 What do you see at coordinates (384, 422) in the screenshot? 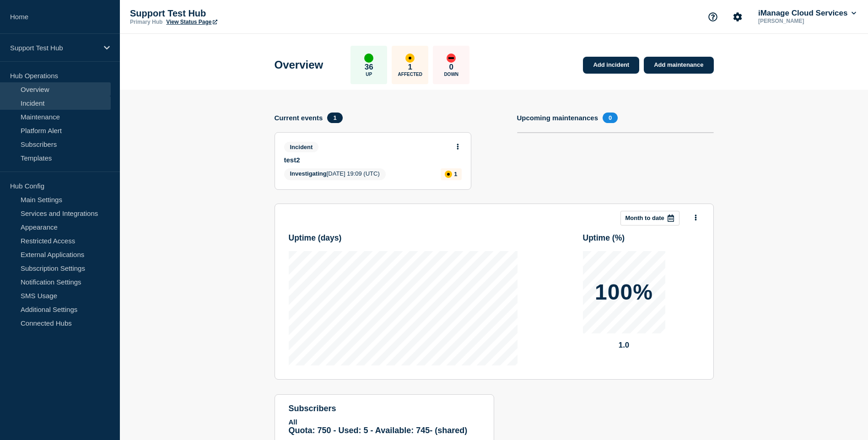
I see `p: All` at bounding box center [384, 422].